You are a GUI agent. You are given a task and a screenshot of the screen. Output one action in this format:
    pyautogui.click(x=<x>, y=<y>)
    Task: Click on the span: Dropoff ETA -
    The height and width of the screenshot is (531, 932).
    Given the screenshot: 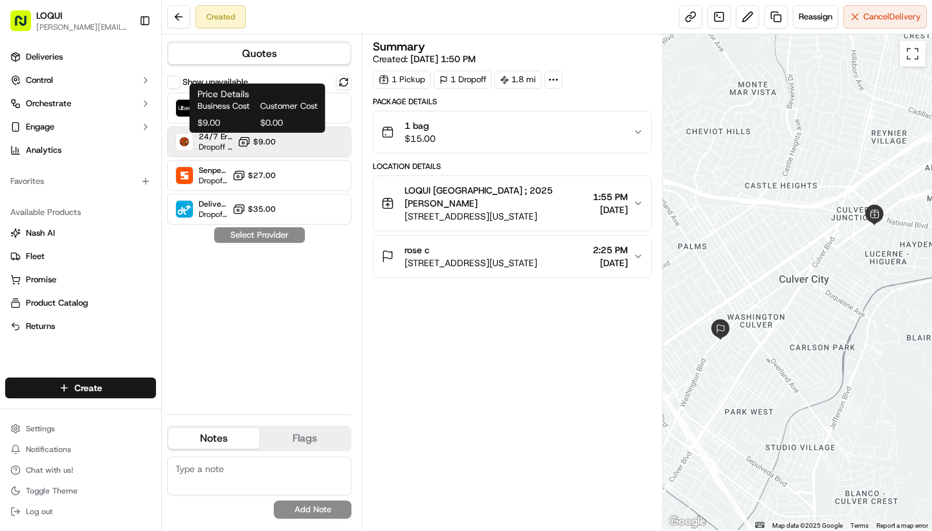 What is the action you would take?
    pyautogui.click(x=215, y=147)
    